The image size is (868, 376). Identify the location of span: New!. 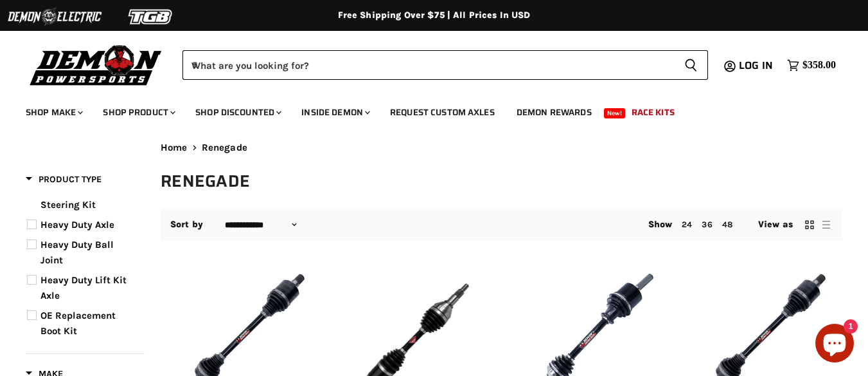
(615, 113).